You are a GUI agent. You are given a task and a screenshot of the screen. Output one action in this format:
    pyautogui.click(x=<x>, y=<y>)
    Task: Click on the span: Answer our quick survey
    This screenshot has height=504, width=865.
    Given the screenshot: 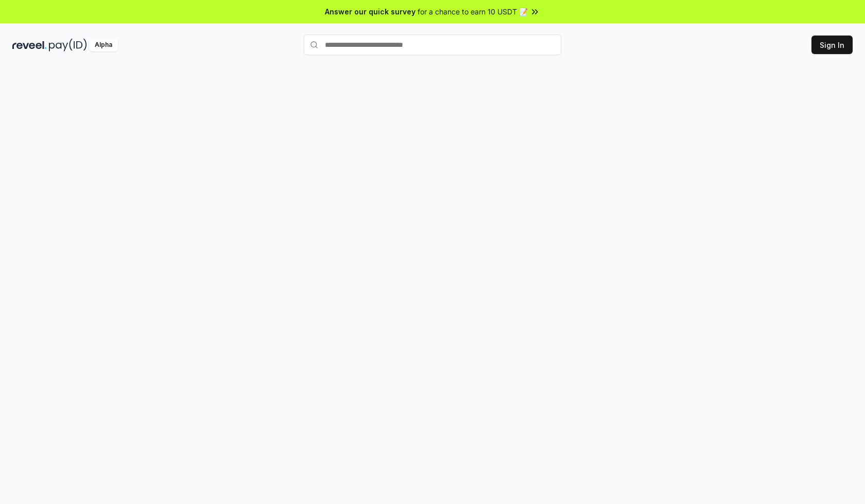 What is the action you would take?
    pyautogui.click(x=370, y=11)
    